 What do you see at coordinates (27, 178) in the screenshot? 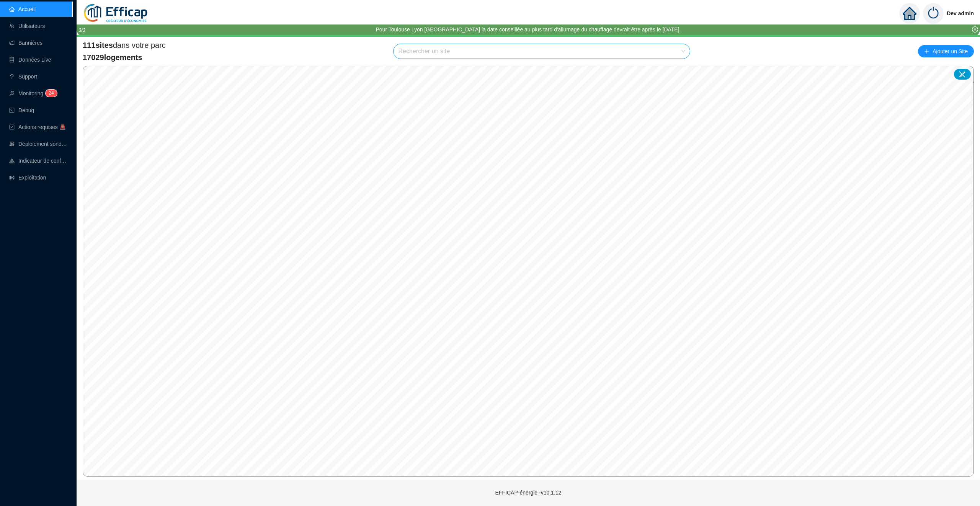
I see `a: slidersExploitation` at bounding box center [27, 178].